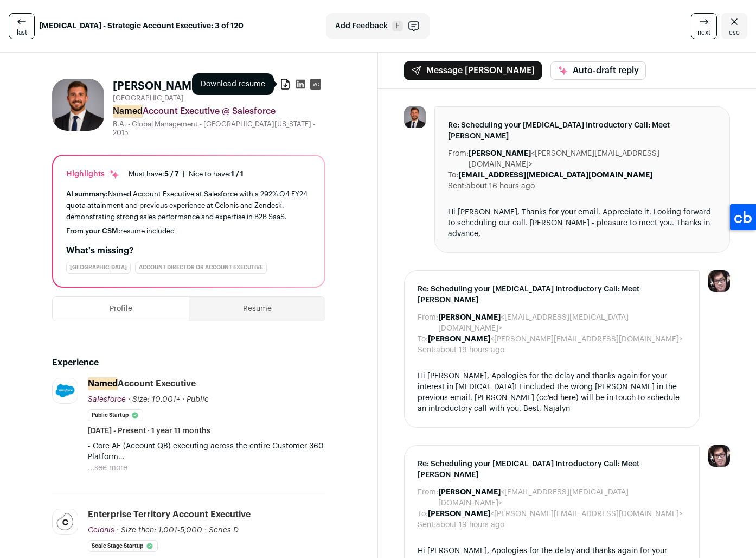 The height and width of the screenshot is (558, 756). What do you see at coordinates (120, 309) in the screenshot?
I see `button: Profile` at bounding box center [120, 309].